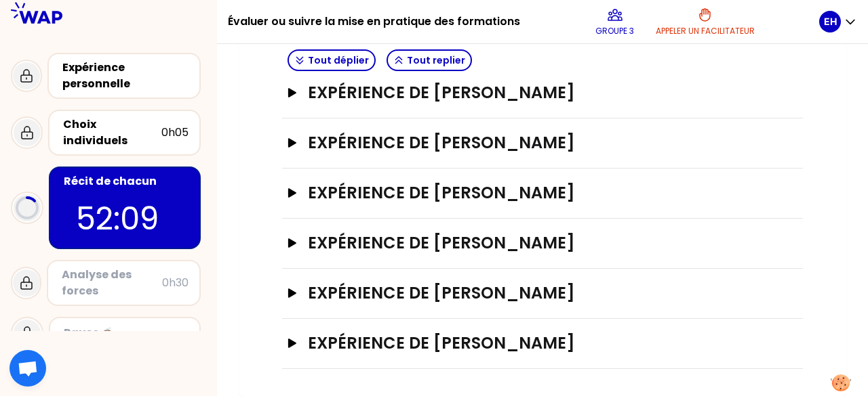  I want to click on button: Groupe 3, so click(614, 22).